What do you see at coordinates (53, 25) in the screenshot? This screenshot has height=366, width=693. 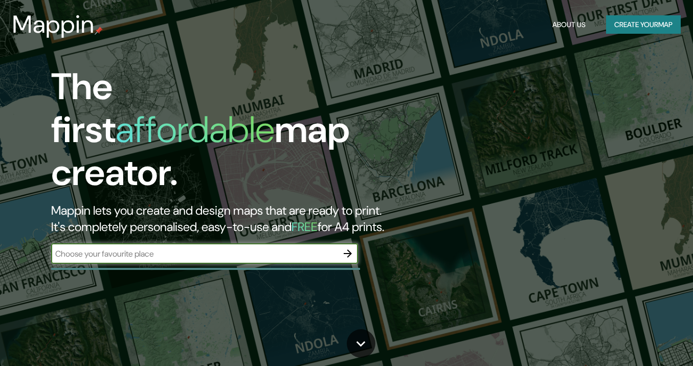 I see `h3: Mappin` at bounding box center [53, 25].